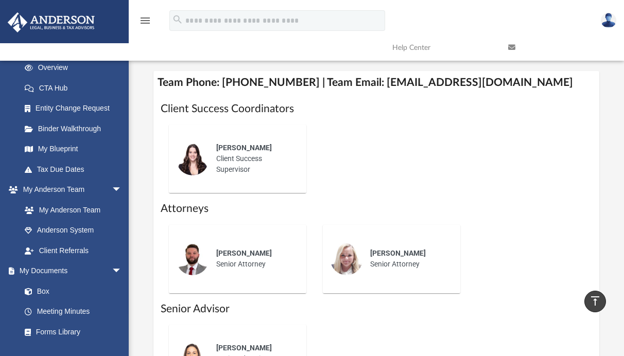  I want to click on i: menu, so click(145, 21).